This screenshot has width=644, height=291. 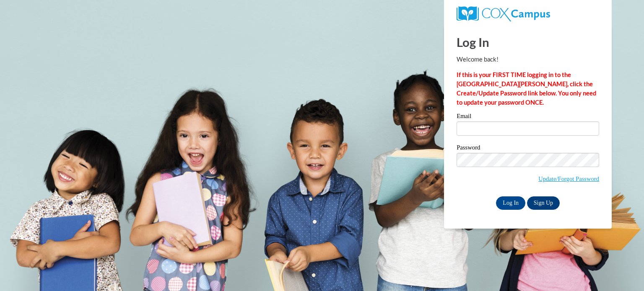 I want to click on a: Sign Up, so click(x=543, y=203).